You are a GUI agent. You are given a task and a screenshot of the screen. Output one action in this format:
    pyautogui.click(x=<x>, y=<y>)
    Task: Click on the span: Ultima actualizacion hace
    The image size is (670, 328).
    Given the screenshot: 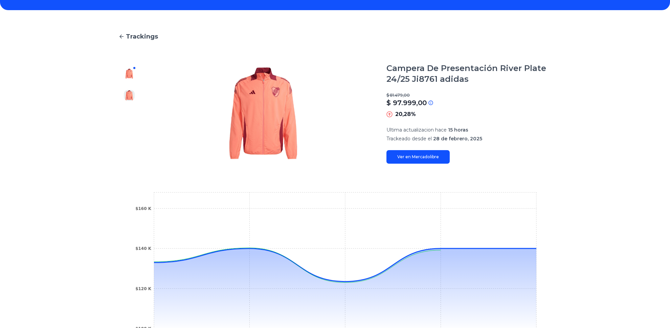 What is the action you would take?
    pyautogui.click(x=416, y=130)
    